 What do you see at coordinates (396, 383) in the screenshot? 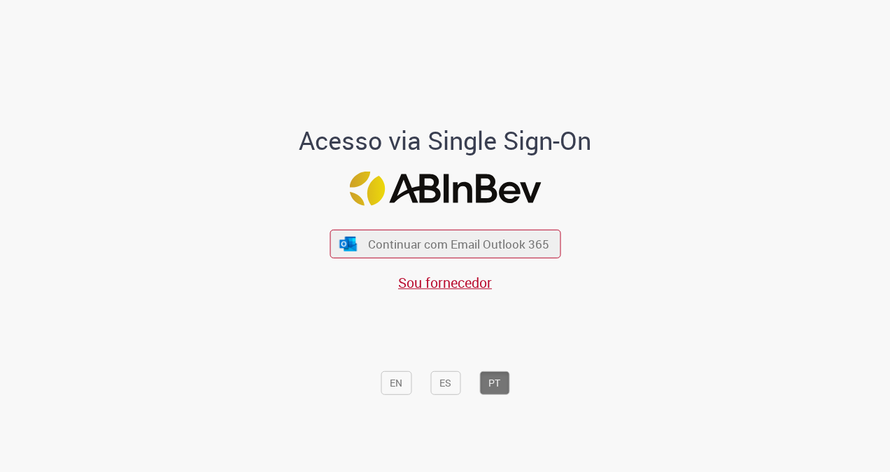
I see `button: EN` at bounding box center [396, 383].